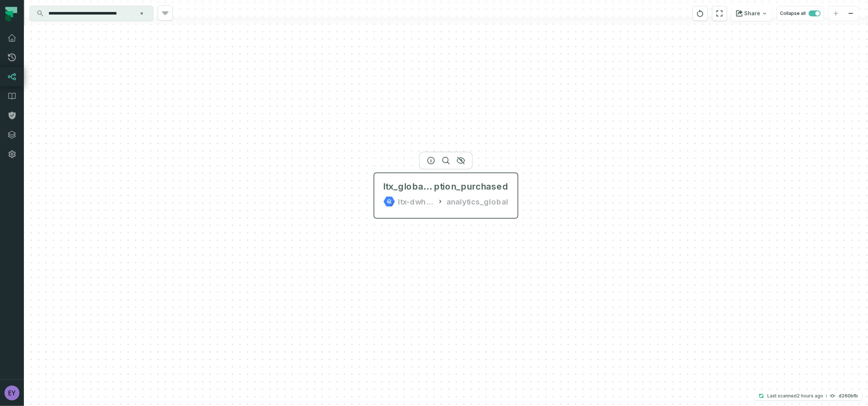 Image resolution: width=868 pixels, height=406 pixels. What do you see at coordinates (809, 396) in the screenshot?
I see `relative-time: Aug 19, 2025, 11:50 AM GMT+3` at bounding box center [809, 396].